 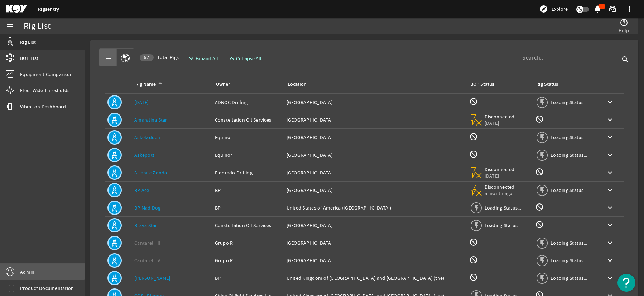 What do you see at coordinates (144, 155) in the screenshot?
I see `a: Askepott` at bounding box center [144, 155].